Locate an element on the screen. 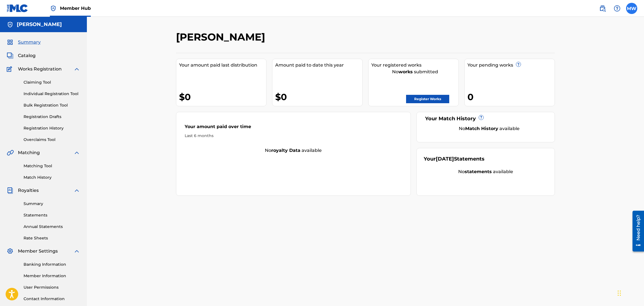  div: Your pending works is located at coordinates (511, 65).